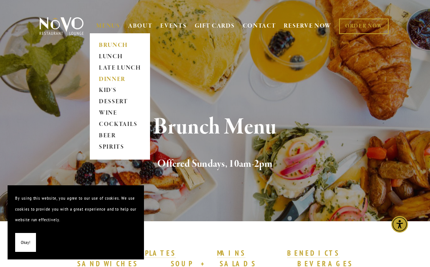 The height and width of the screenshot is (267, 430). I want to click on img: Novo Restaurant &amp; Lounge, so click(61, 26).